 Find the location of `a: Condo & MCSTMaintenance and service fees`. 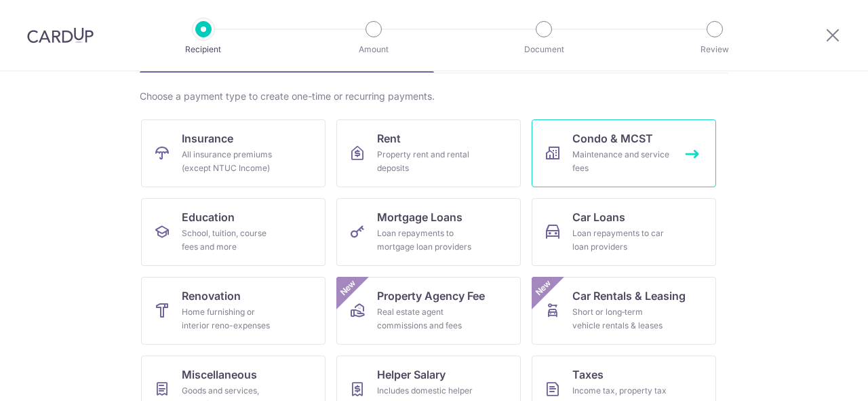

a: Condo & MCSTMaintenance and service fees is located at coordinates (623, 153).